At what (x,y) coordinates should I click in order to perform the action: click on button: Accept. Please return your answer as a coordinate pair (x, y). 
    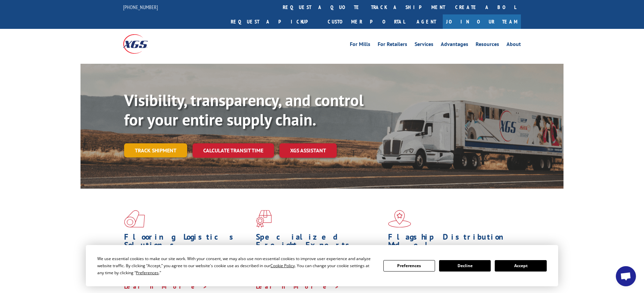
    Looking at the image, I should click on (520, 266).